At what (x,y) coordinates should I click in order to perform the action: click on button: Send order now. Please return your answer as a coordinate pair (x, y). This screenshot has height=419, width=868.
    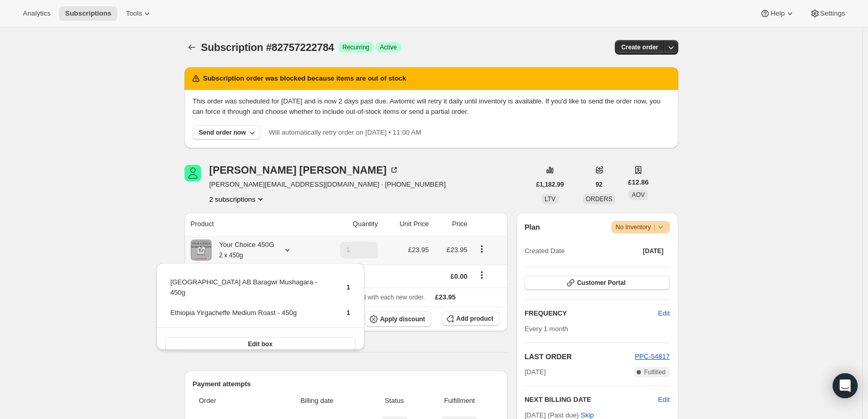
    Looking at the image, I should click on (227, 133).